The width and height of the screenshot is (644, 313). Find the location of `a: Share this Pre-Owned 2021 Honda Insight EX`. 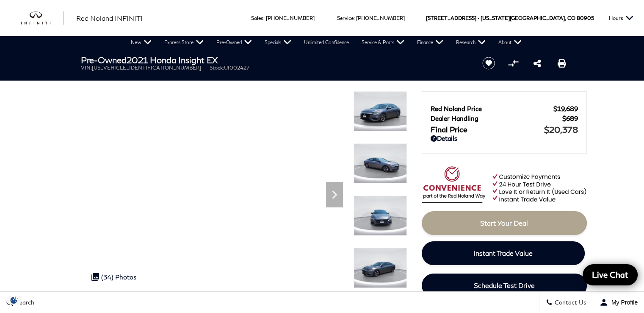

a: Share this Pre-Owned 2021 Honda Insight EX is located at coordinates (537, 63).